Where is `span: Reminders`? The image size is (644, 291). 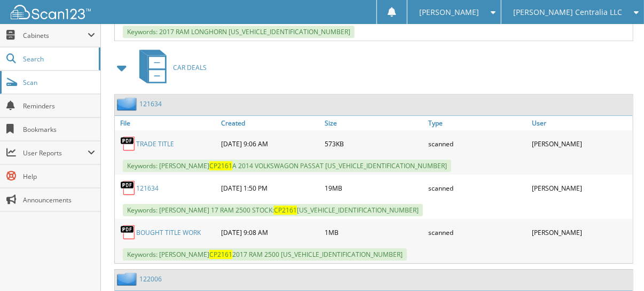
span: Reminders is located at coordinates (59, 105).